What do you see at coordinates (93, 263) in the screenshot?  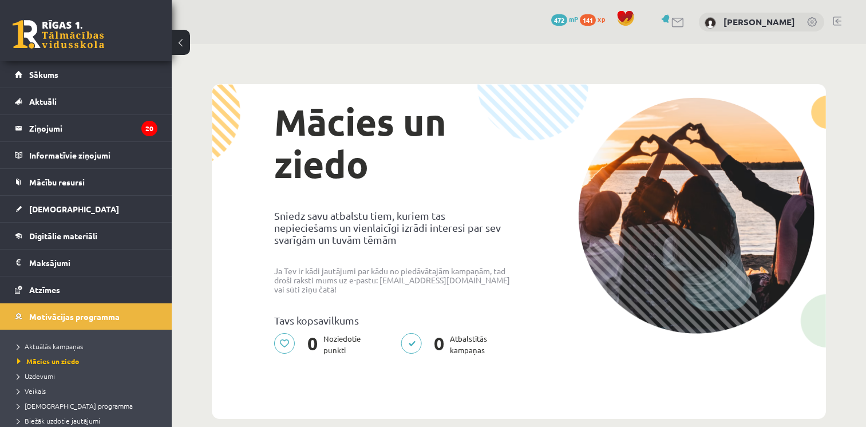 I see `legend: Maksājumi` at bounding box center [93, 263].